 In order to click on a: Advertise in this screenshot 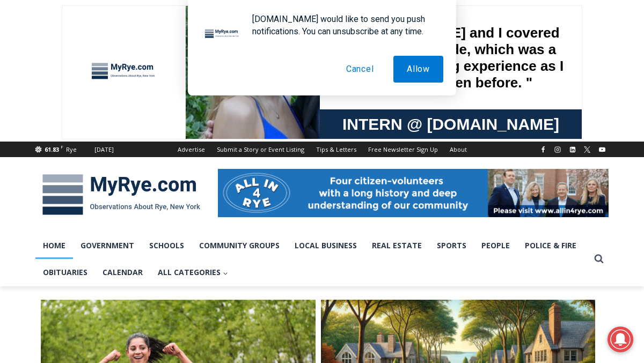, I will do `click(191, 149)`.